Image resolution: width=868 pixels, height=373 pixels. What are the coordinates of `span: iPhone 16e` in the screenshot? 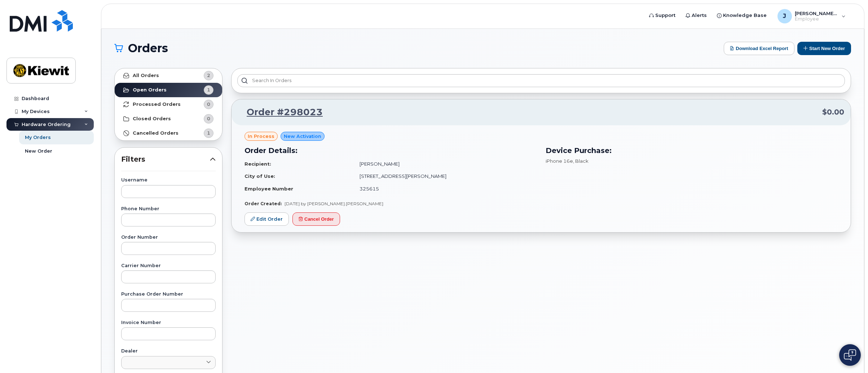 It's located at (559, 161).